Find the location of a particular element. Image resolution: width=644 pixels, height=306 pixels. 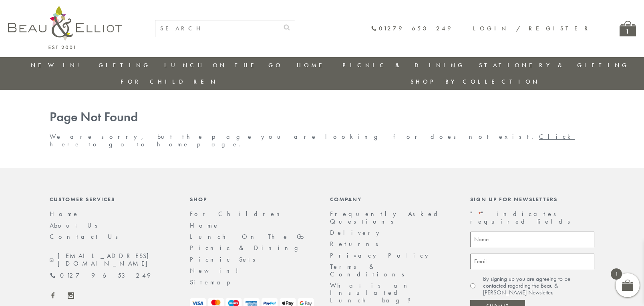

div: We are sorry, but the page you are looking for does not exist. is located at coordinates (322, 129).